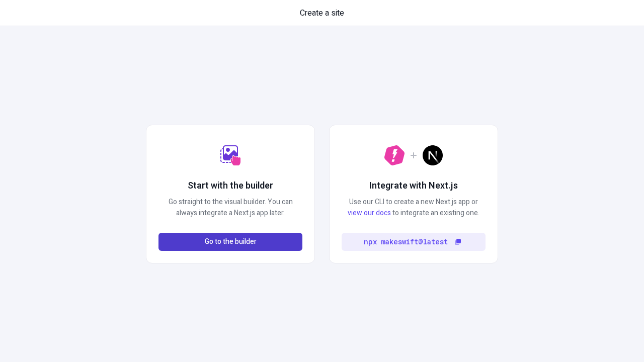 The image size is (644, 362). I want to click on a: view our docs, so click(369, 213).